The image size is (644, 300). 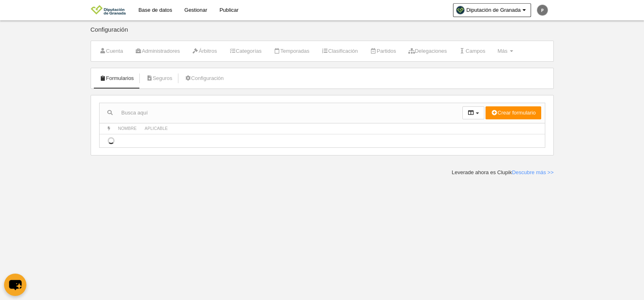 What do you see at coordinates (383, 51) in the screenshot?
I see `a: Partidos` at bounding box center [383, 51].